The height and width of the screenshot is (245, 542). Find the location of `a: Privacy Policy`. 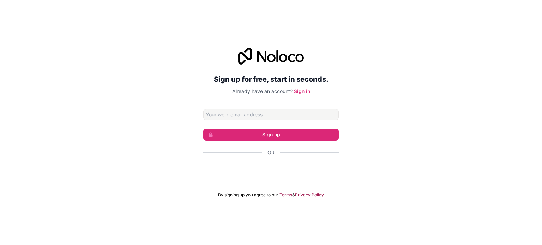

a: Privacy Policy is located at coordinates (310, 195).